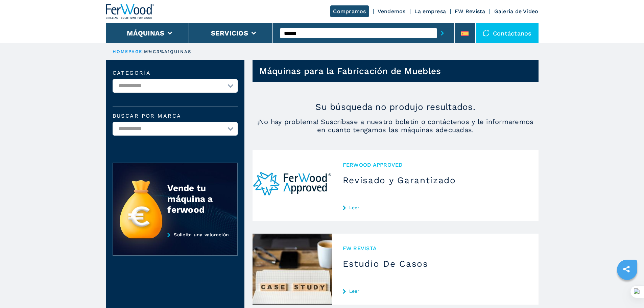 Image resolution: width=644 pixels, height=308 pixels. I want to click on p: m%C3%A1quinas, so click(168, 52).